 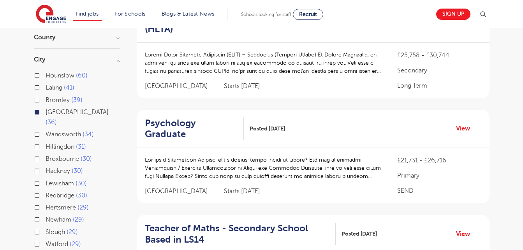 I want to click on input: Wandsworth 34, so click(x=48, y=133).